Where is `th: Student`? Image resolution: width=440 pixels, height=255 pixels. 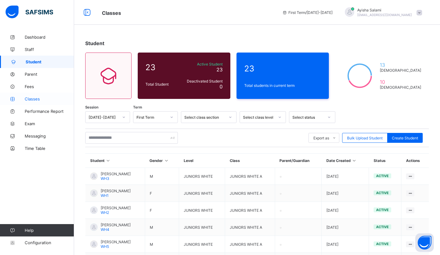
th: Student is located at coordinates (115, 161).